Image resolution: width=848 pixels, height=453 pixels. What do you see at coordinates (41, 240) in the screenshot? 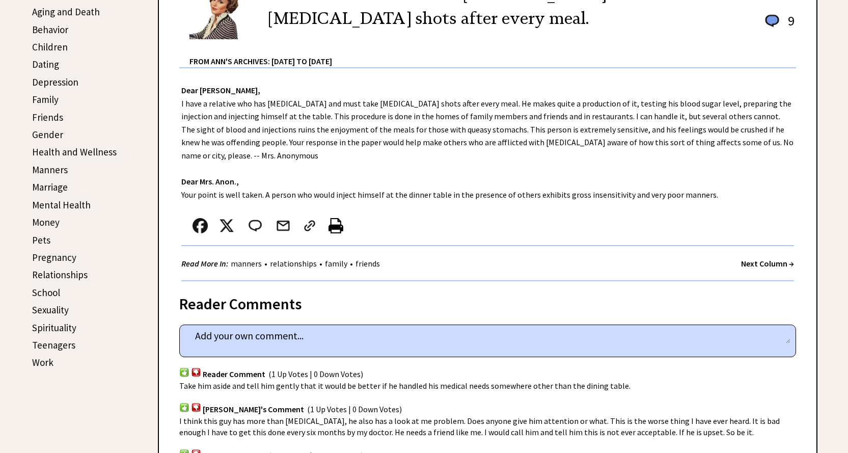
I see `a: Pets` at bounding box center [41, 240].